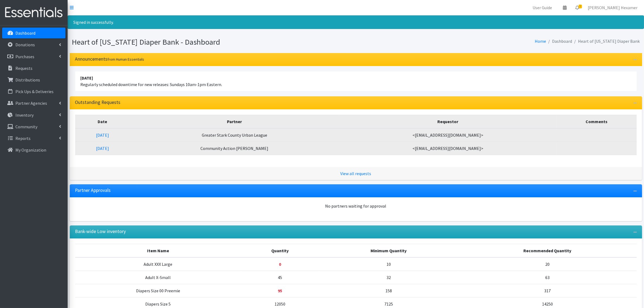 The height and width of the screenshot is (308, 644). Describe the element at coordinates (26, 33) in the screenshot. I see `p: Dashboard` at that location.